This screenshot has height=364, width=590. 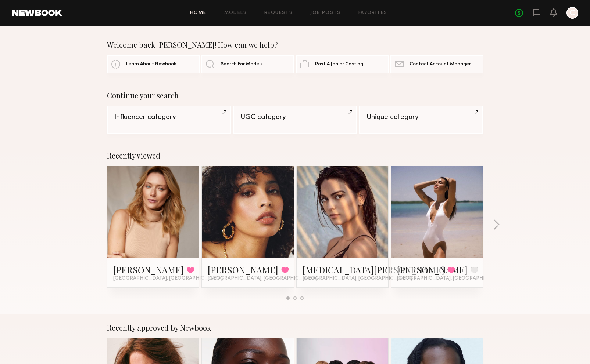 I want to click on a: Job Posts, so click(x=326, y=13).